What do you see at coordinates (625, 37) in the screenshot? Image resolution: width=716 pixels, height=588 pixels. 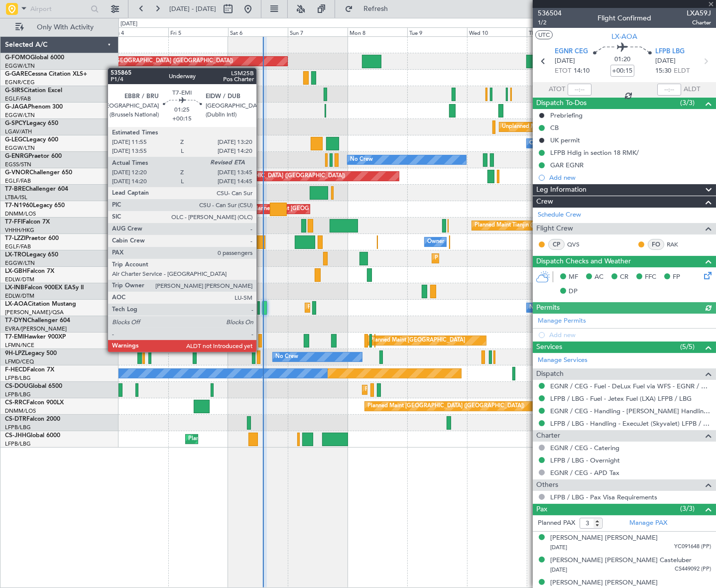 I see `span: LX-AOA` at bounding box center [625, 37].